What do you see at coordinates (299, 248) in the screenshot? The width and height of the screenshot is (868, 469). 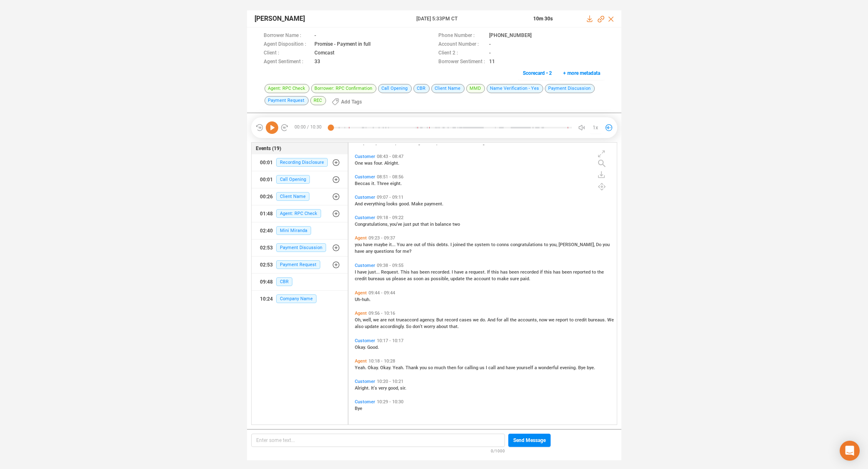 I see `button: 02:53Payment Discussion` at bounding box center [299, 248].